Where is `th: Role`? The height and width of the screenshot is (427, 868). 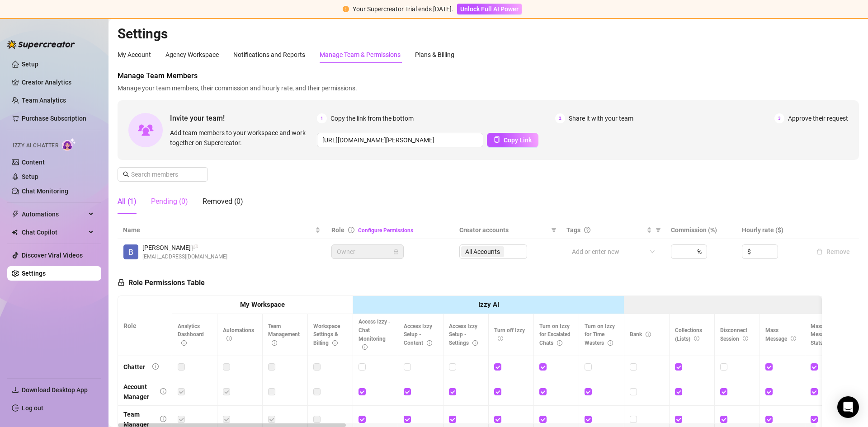 th: Role is located at coordinates (145, 326).